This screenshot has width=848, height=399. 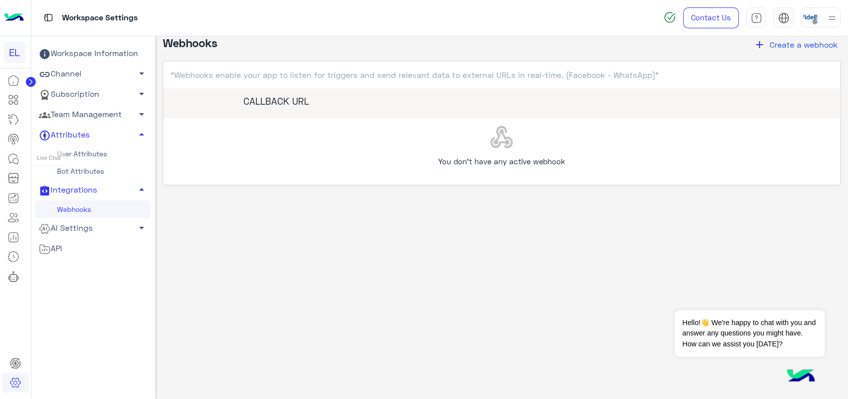 What do you see at coordinates (756, 18) in the screenshot?
I see `a: tab` at bounding box center [756, 18].